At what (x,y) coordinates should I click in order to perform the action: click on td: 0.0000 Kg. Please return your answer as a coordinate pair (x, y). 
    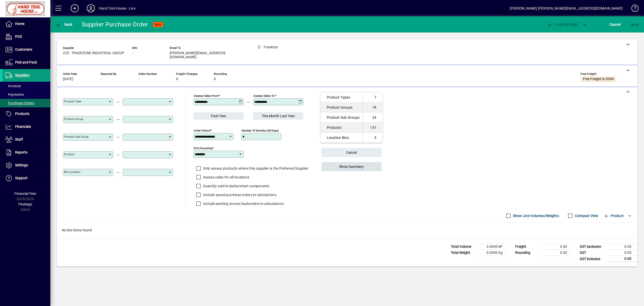
    Looking at the image, I should click on (494, 253).